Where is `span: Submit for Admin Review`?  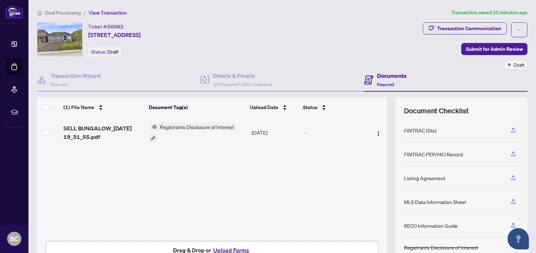 span: Submit for Admin Review is located at coordinates (494, 49).